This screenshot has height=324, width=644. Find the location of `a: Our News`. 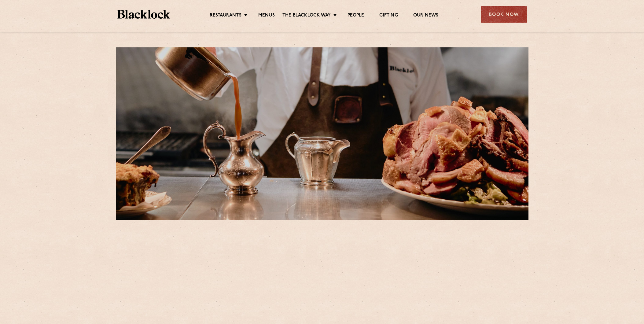

a: Our News is located at coordinates (425, 16).